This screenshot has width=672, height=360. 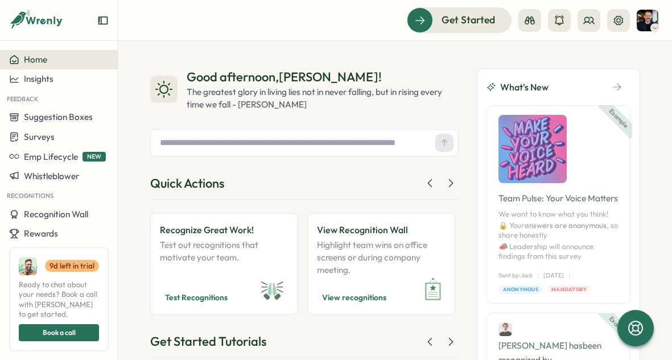 I want to click on div: Get Started Tutorials, so click(x=208, y=342).